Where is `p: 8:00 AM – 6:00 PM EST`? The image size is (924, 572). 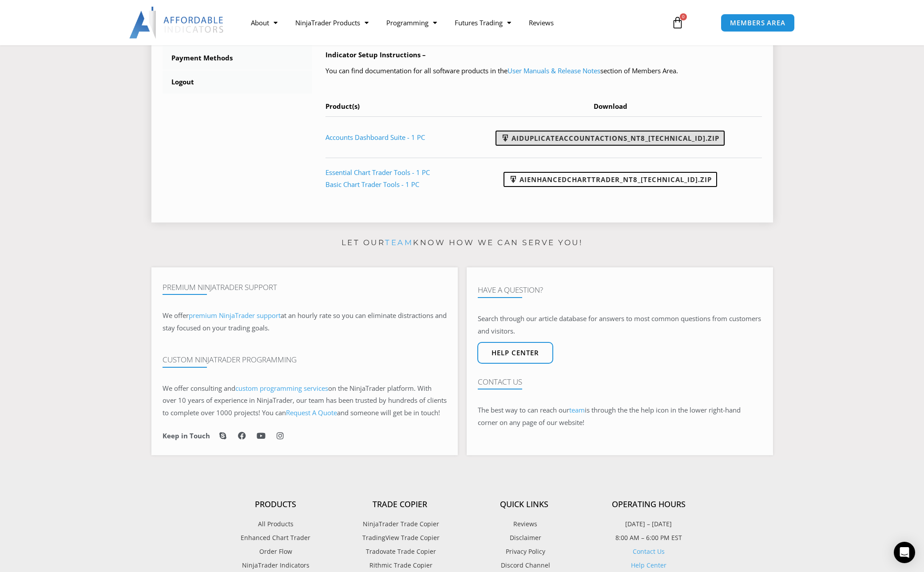
p: 8:00 AM – 6:00 PM EST is located at coordinates (649, 538).